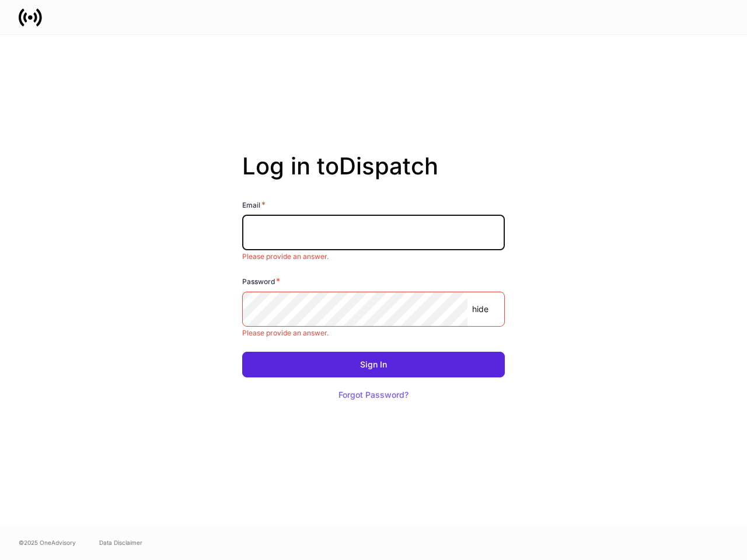 Image resolution: width=747 pixels, height=560 pixels. I want to click on h6: Password, so click(261, 281).